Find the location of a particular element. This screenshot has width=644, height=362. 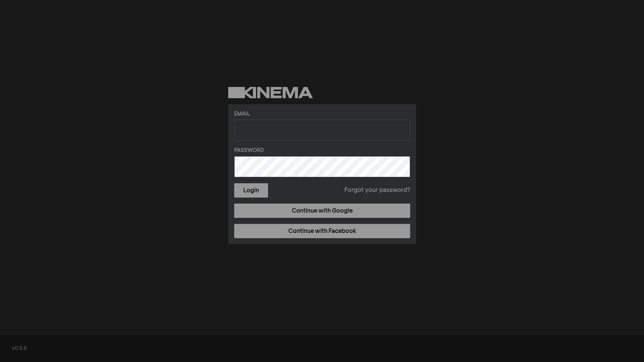

a: Continue with Google is located at coordinates (322, 211).